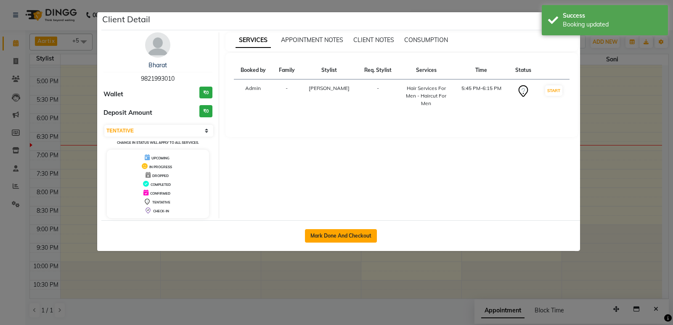 The width and height of the screenshot is (673, 325). I want to click on span: IN PROGRESS, so click(161, 167).